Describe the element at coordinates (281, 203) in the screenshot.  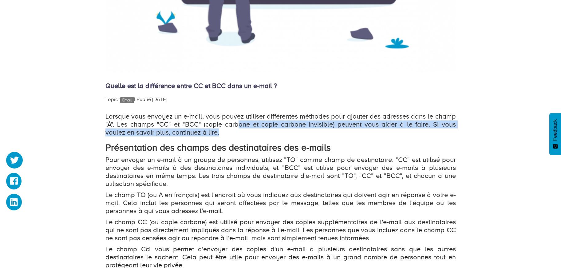
I see `p: Le champ TO (ou A en français) est l'endroit où vous indiquez aux destinataires qui doivent agir ...` at that location.